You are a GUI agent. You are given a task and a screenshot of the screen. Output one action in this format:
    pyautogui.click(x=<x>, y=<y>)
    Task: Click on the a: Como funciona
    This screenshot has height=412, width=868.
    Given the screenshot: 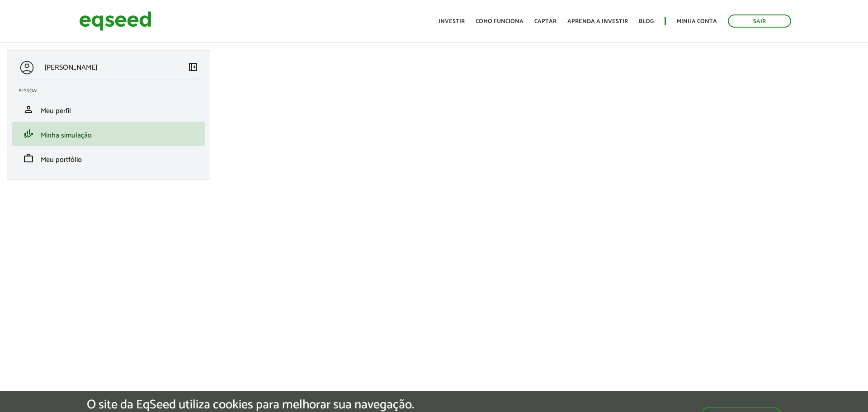 What is the action you would take?
    pyautogui.click(x=500, y=21)
    